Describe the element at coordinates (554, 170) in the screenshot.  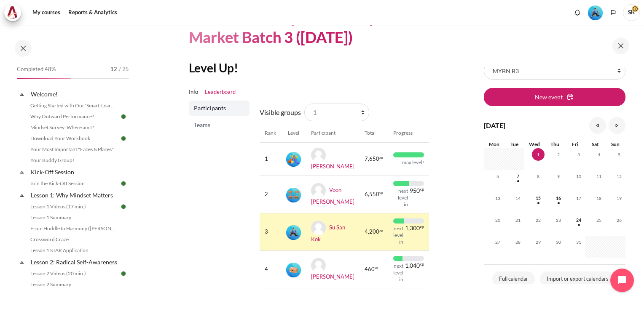
I see `section: Blocks` at that location.